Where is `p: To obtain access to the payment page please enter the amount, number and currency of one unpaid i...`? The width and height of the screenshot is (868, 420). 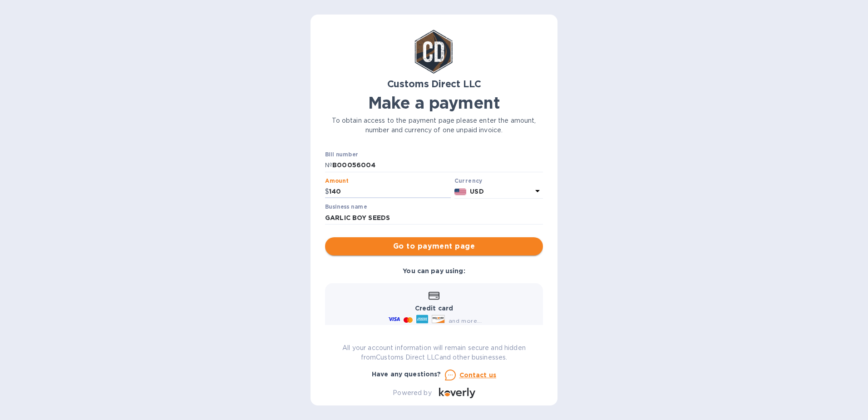 p: To obtain access to the payment page please enter the amount, number and currency of one unpaid i... is located at coordinates (434, 125).